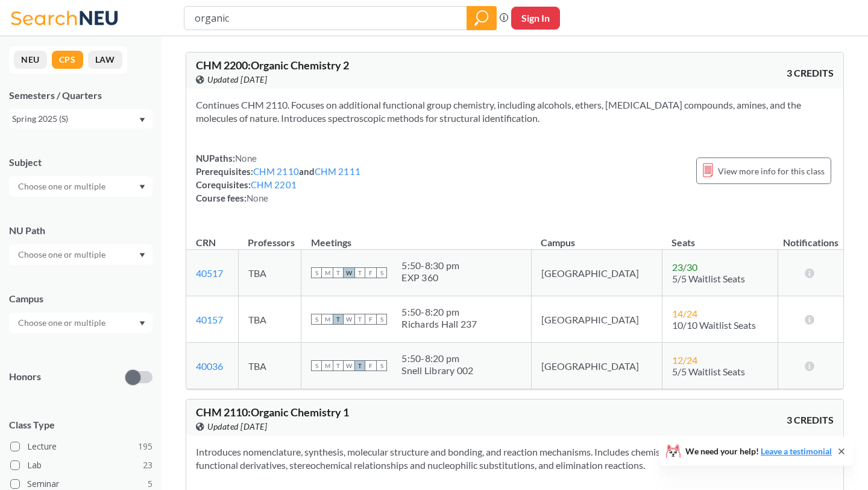 This screenshot has width=868, height=490. What do you see at coordinates (75, 119) in the screenshot?
I see `div: Spring 2025 (S)` at bounding box center [75, 119].